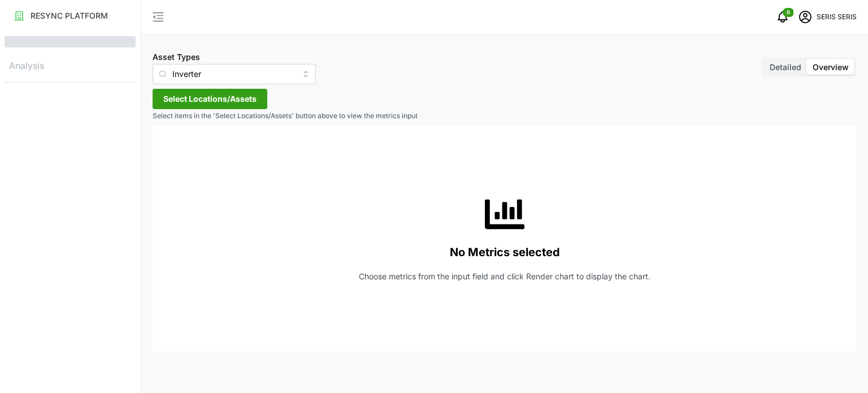 The height and width of the screenshot is (393, 868). What do you see at coordinates (505, 116) in the screenshot?
I see `p: Select items in the 'Select Locations/Assets' button above to view the metrics input` at bounding box center [505, 116].